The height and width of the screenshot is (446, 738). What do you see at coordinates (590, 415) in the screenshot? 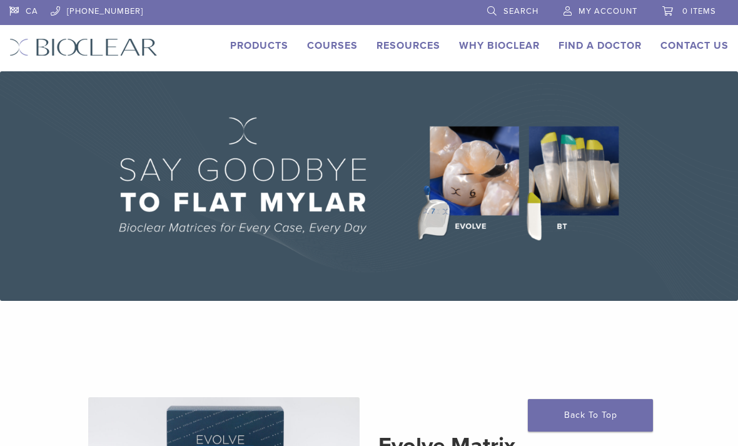
I see `a: Back To Top` at bounding box center [590, 415].